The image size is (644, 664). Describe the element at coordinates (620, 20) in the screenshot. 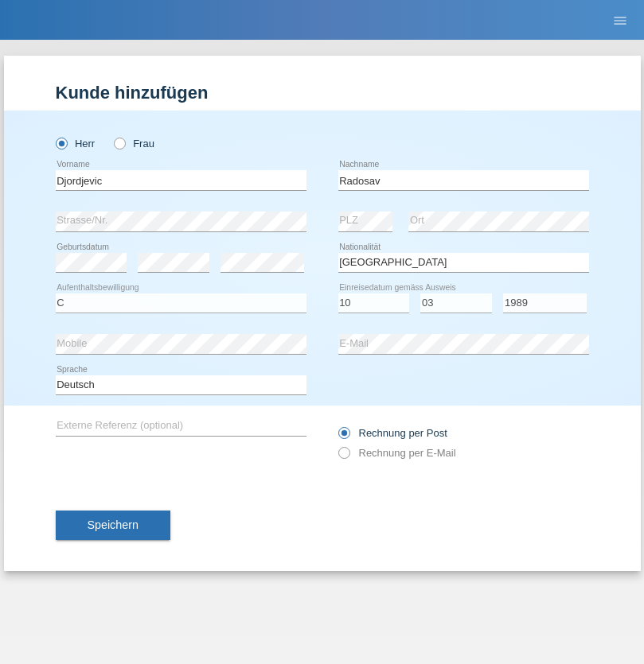

I see `i: menu` at that location.